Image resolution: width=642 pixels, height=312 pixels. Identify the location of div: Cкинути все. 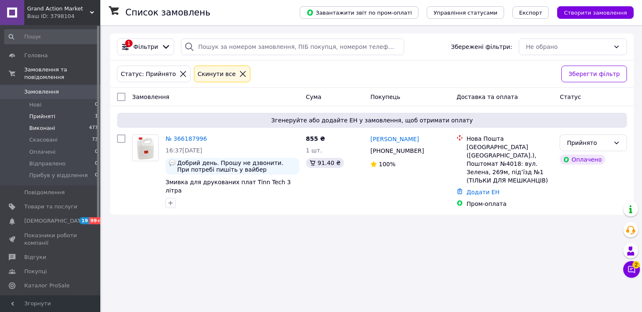
(217, 74).